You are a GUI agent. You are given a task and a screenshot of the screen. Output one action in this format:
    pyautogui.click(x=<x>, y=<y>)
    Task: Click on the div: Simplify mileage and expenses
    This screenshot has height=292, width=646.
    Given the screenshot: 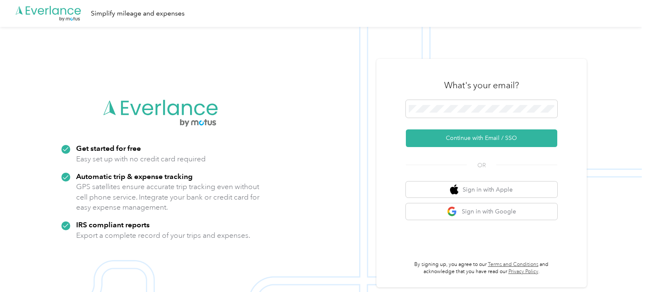 What is the action you would take?
    pyautogui.click(x=138, y=13)
    